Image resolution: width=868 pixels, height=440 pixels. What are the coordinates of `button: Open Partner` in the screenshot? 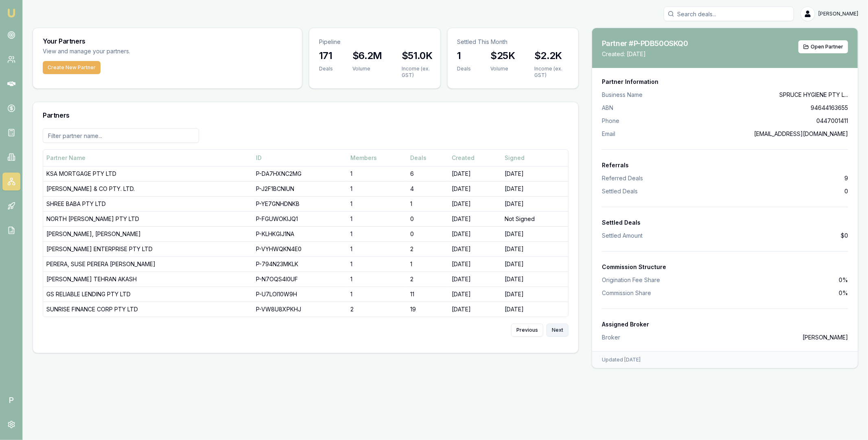 It's located at (824, 47).